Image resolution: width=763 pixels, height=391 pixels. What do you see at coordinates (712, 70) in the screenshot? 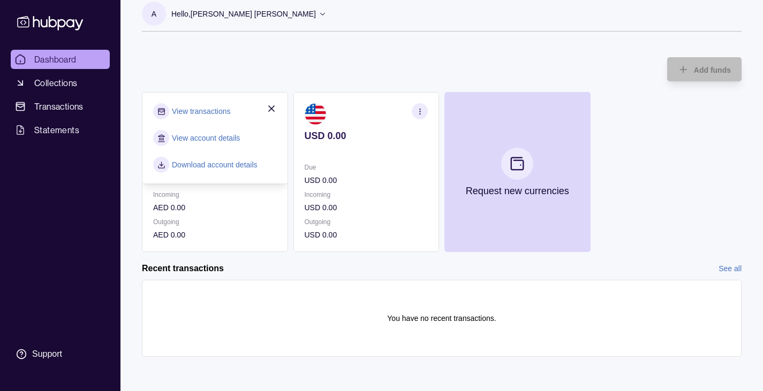
I see `span: Add funds` at bounding box center [712, 70].